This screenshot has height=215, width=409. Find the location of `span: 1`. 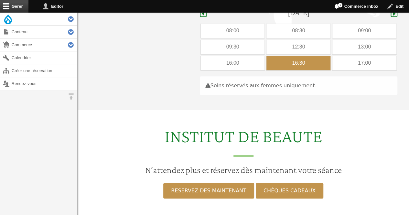

span: 1 is located at coordinates (340, 5).